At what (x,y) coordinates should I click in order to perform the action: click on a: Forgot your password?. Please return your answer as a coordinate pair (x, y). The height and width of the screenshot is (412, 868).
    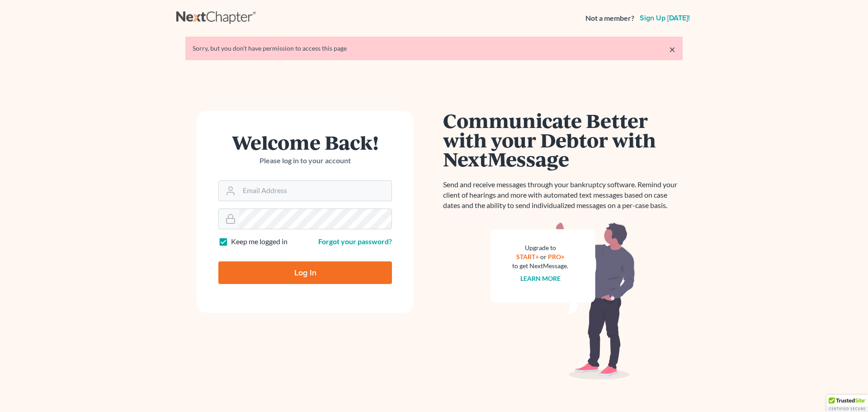
    Looking at the image, I should click on (355, 241).